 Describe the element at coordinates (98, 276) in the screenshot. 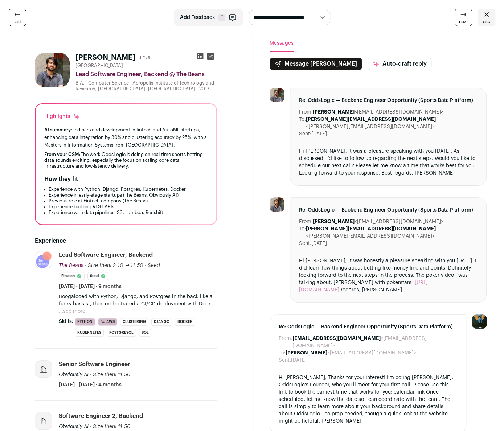

I see `li: Seed` at that location.